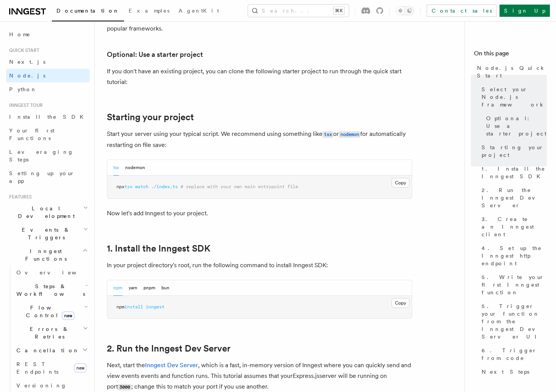 The width and height of the screenshot is (556, 392). I want to click on button: Search...⌘K, so click(298, 11).